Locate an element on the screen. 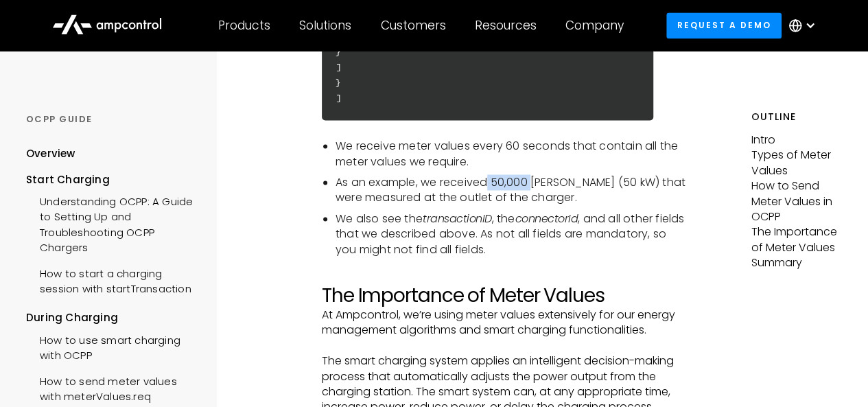 This screenshot has width=868, height=407. div: Understanding OCPP: A Guide to Setting Up and Troubleshooting OCPP Chargers is located at coordinates (113, 223).